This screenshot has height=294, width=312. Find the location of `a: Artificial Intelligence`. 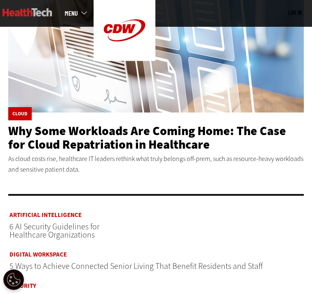

a: Artificial Intelligence is located at coordinates (70, 215).